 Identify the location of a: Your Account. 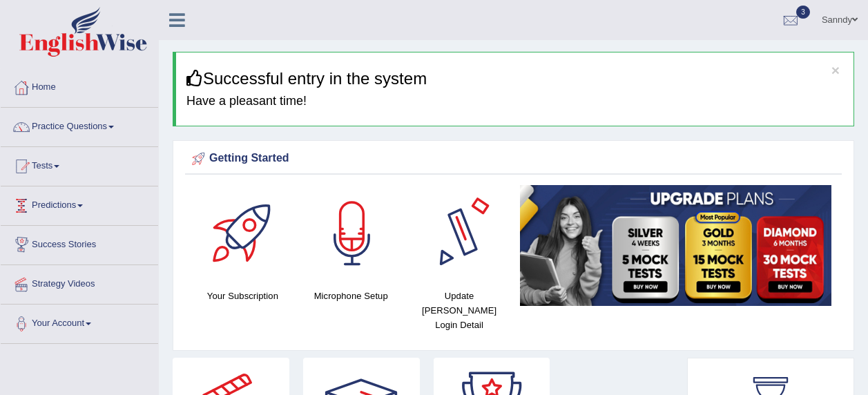
(80, 322).